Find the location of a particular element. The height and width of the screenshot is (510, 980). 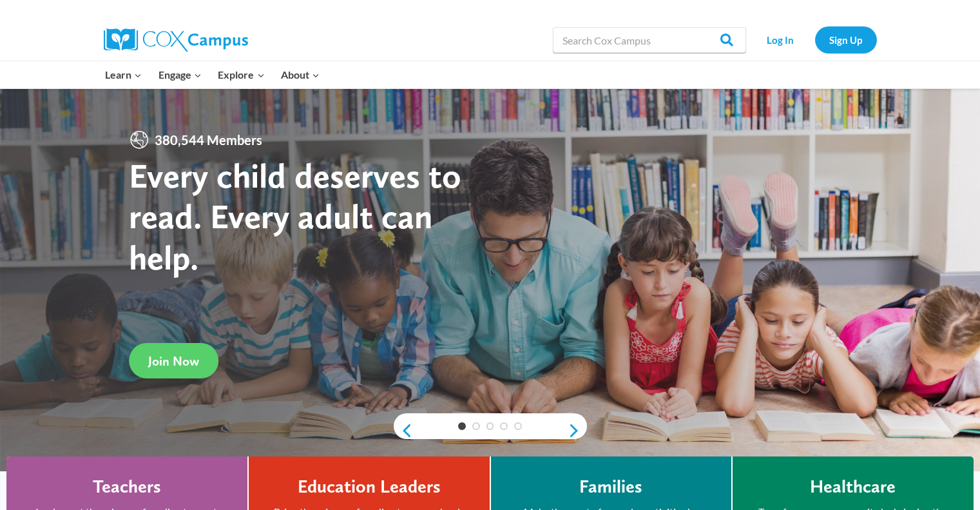

a: 4 is located at coordinates (504, 426).